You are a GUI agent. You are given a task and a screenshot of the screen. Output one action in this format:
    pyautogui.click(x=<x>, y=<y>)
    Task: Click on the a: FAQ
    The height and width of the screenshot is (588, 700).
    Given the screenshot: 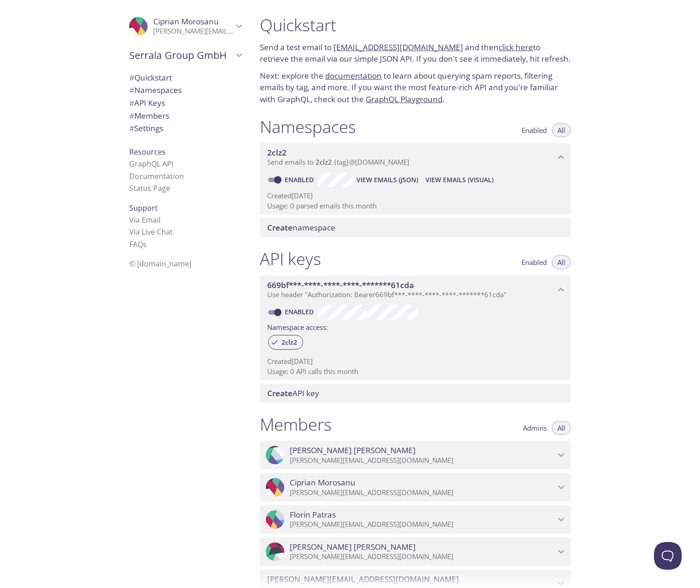 What is the action you would take?
    pyautogui.click(x=138, y=244)
    